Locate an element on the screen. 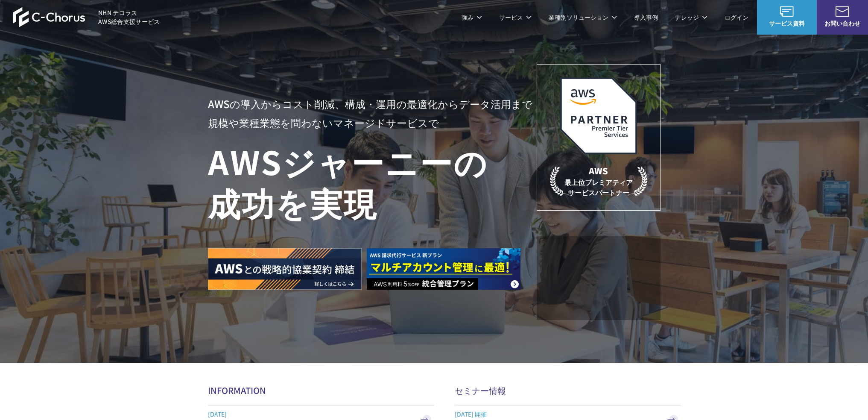 This screenshot has height=420, width=868. h2: セミナー情報 is located at coordinates (568, 391).